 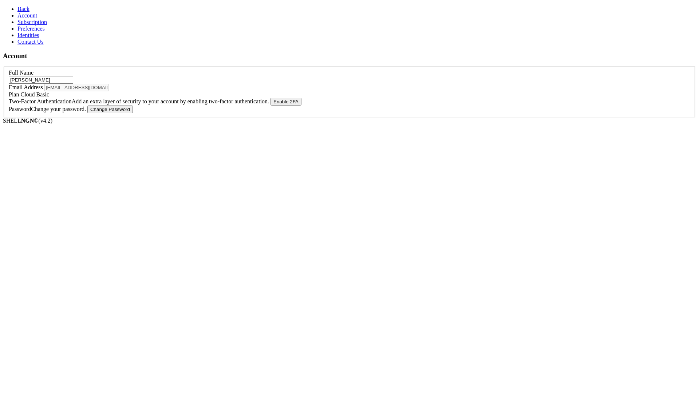 I want to click on span: Change your password., so click(x=58, y=109).